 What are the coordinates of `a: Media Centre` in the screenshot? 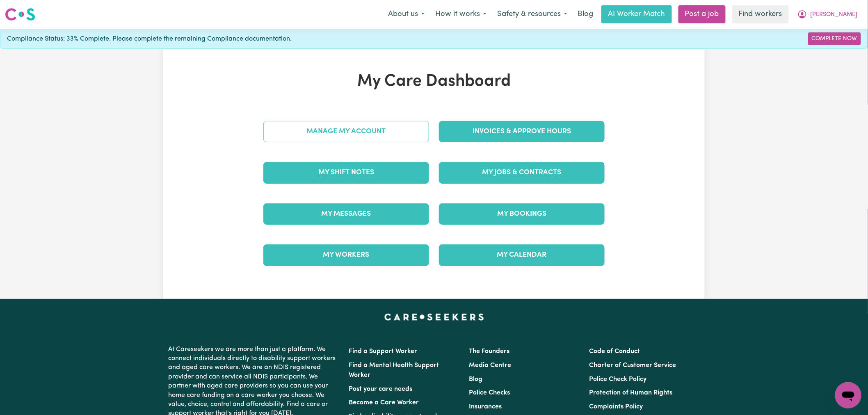 It's located at (490, 365).